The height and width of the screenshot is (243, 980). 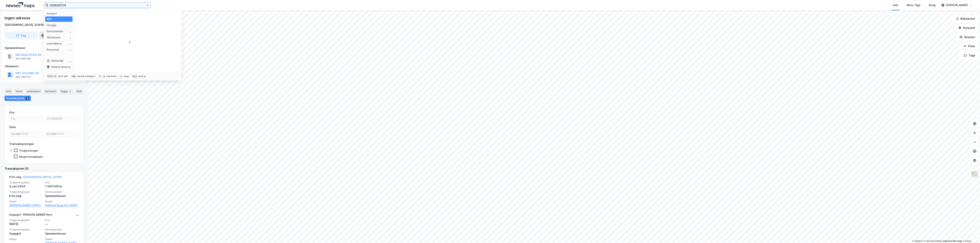 What do you see at coordinates (952, 241) in the screenshot?
I see `a: Improve this map` at bounding box center [952, 241].